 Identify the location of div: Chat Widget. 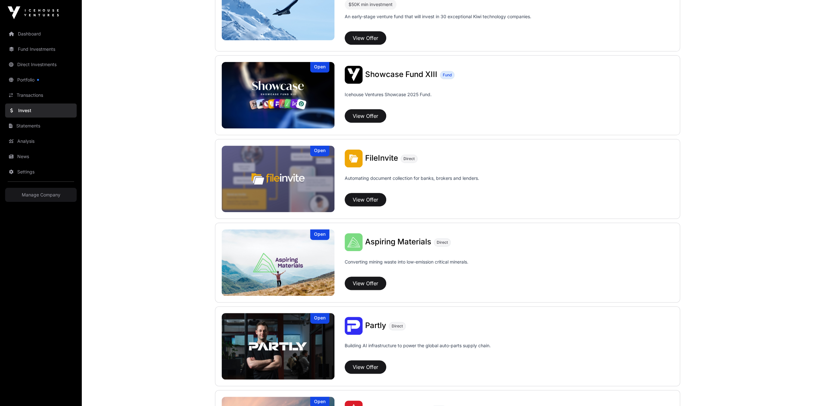
(797, 391).